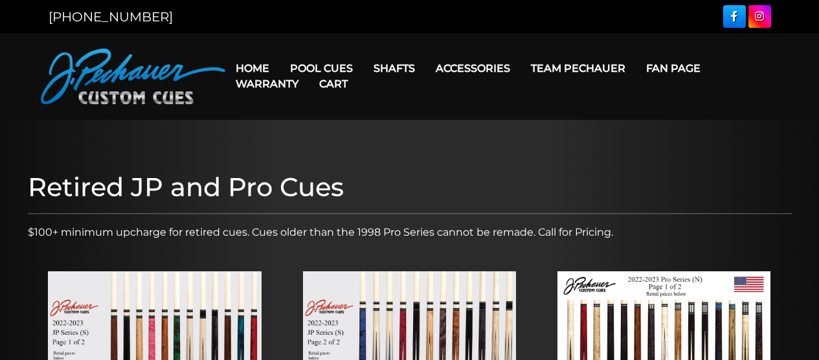 This screenshot has width=819, height=360. What do you see at coordinates (133, 76) in the screenshot?
I see `img: Pechauer Custom Cues` at bounding box center [133, 76].